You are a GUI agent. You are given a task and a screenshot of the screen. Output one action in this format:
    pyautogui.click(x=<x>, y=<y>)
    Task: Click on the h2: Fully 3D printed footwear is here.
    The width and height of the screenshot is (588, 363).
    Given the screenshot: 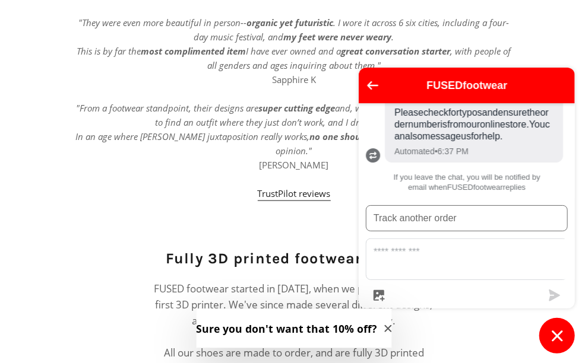 What is the action you would take?
    pyautogui.click(x=293, y=258)
    